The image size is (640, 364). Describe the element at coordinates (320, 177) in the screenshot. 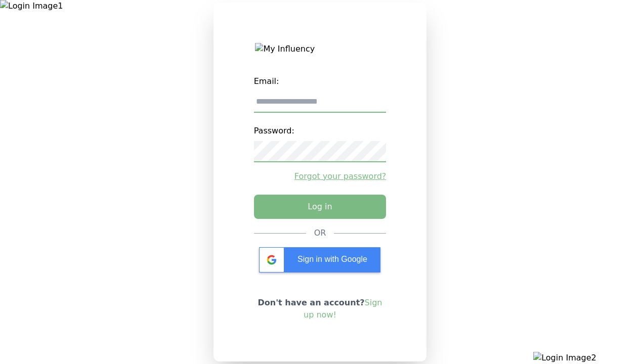

I see `a: Forgot your password?` at that location.